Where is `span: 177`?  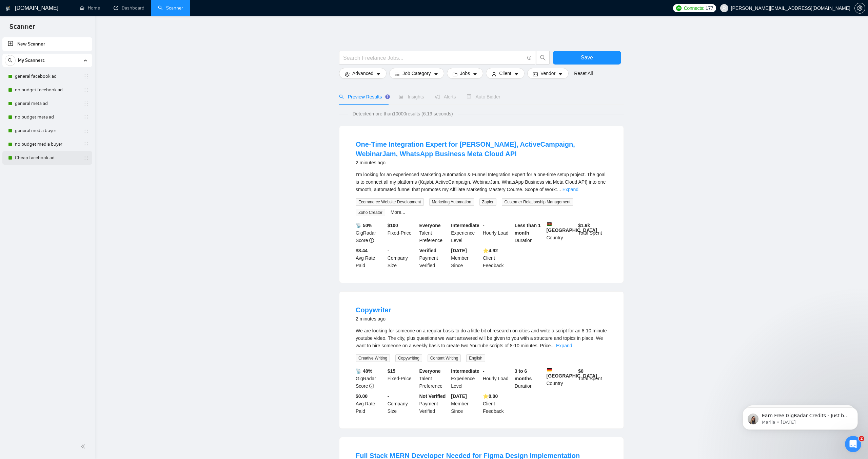
span: 177 is located at coordinates (709, 8).